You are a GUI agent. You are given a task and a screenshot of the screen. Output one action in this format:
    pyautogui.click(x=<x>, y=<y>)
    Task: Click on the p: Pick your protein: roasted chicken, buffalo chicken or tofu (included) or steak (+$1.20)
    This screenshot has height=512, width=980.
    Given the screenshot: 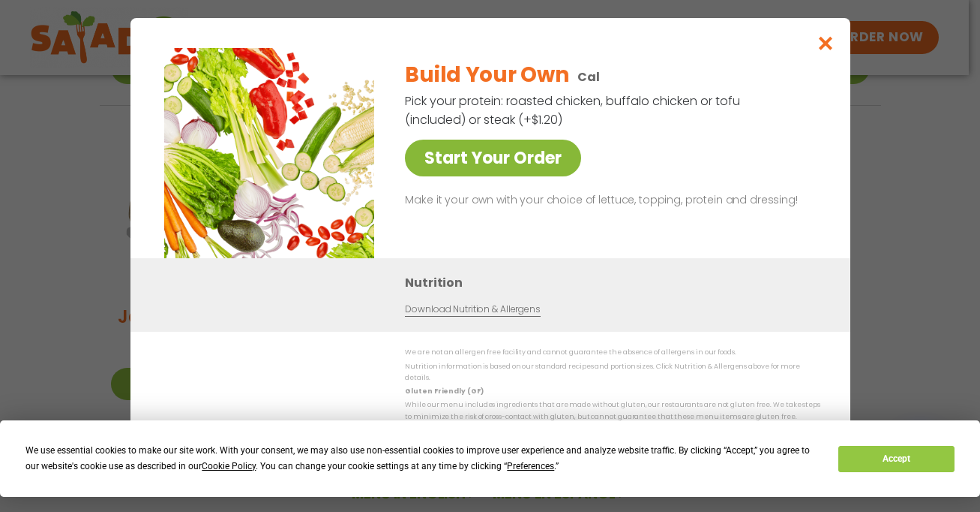 What is the action you would take?
    pyautogui.click(x=574, y=110)
    